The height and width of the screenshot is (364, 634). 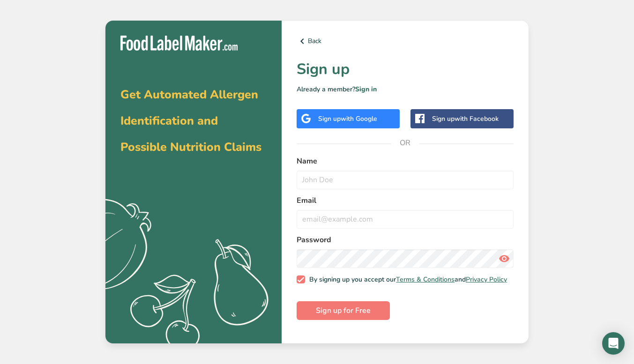 I want to click on button: Sign up for Free, so click(x=344, y=311).